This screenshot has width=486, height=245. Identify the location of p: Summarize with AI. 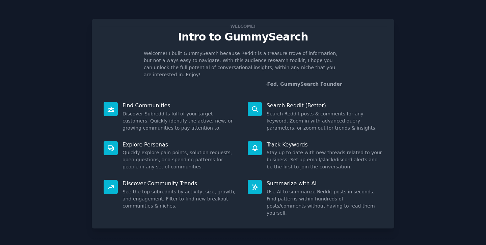
(325, 183).